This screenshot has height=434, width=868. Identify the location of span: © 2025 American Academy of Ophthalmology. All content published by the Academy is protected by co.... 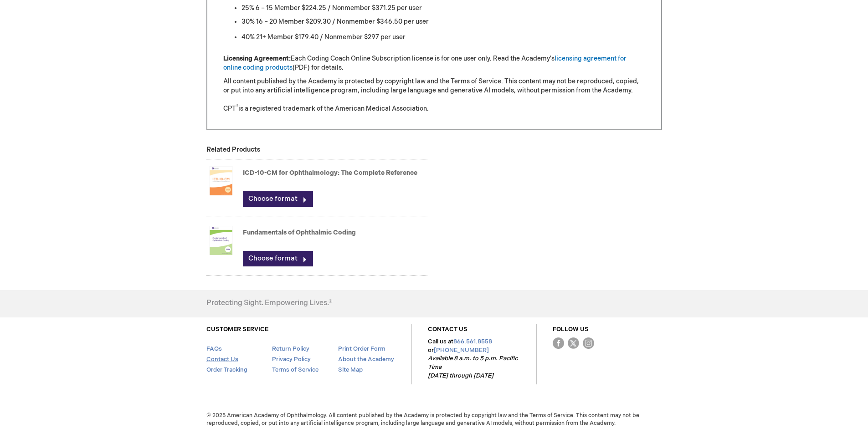
(434, 419).